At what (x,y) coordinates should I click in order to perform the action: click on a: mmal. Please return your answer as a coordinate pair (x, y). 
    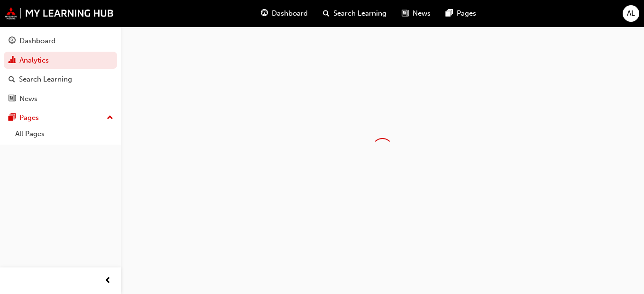
    Looking at the image, I should click on (59, 14).